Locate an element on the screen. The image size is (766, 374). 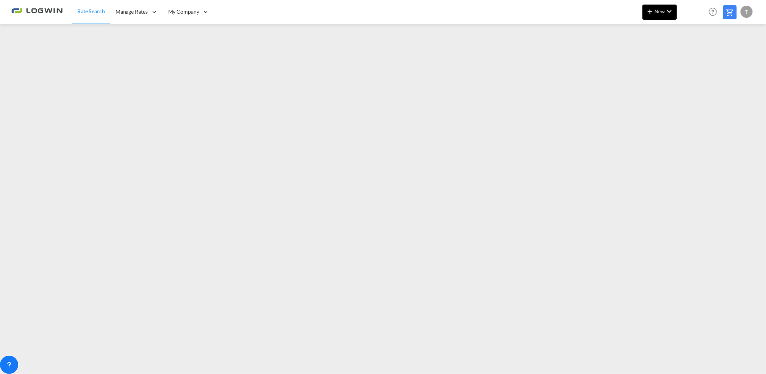
div: T is located at coordinates (747, 12).